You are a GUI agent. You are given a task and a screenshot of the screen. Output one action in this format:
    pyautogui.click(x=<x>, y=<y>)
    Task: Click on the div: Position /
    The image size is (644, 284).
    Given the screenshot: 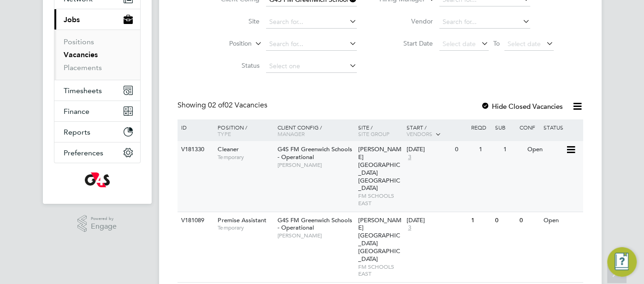 What is the action you would take?
    pyautogui.click(x=243, y=130)
    